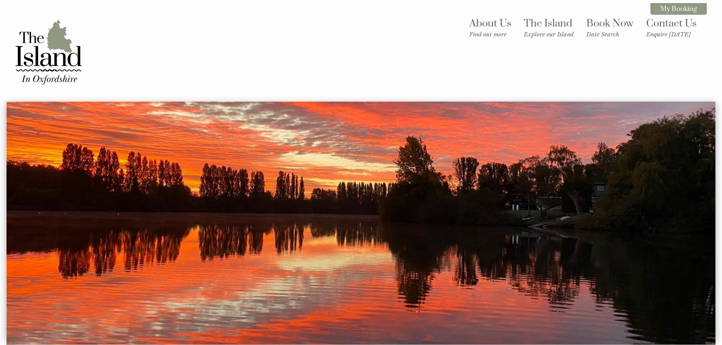 The width and height of the screenshot is (722, 345). Describe the element at coordinates (49, 52) in the screenshot. I see `img: The Island in Oxfordshire` at that location.